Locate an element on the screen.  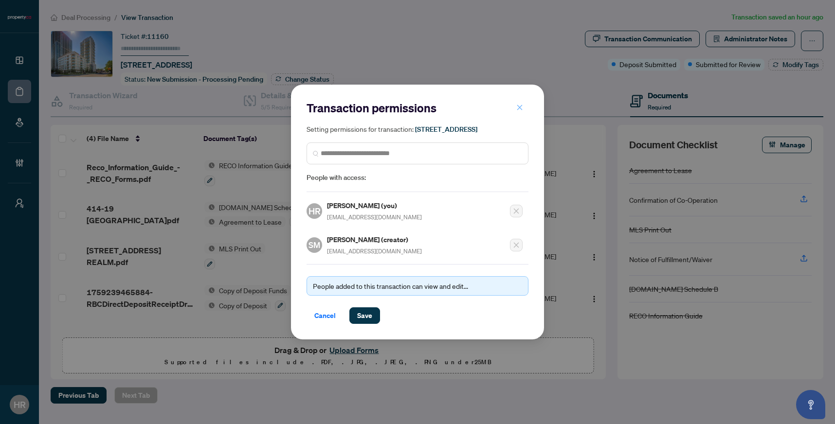
span: HR is located at coordinates (314, 211).